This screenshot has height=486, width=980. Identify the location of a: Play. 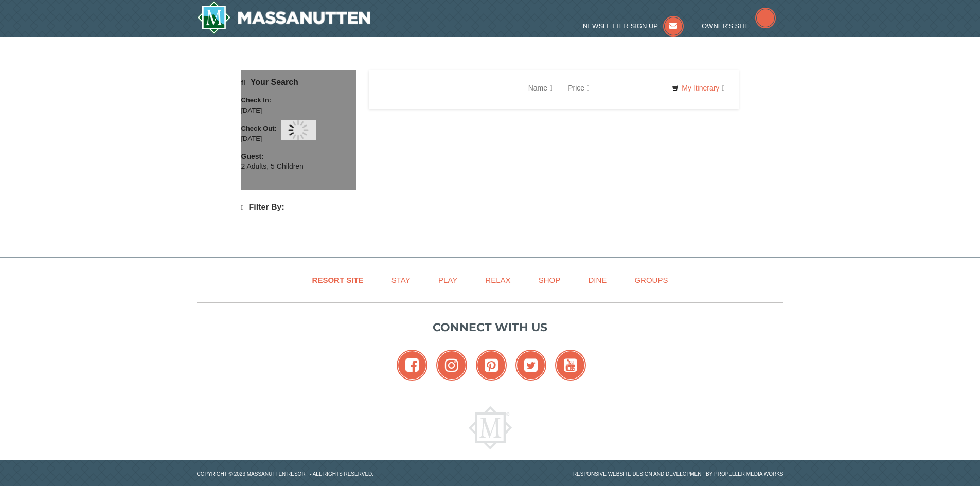
(448, 280).